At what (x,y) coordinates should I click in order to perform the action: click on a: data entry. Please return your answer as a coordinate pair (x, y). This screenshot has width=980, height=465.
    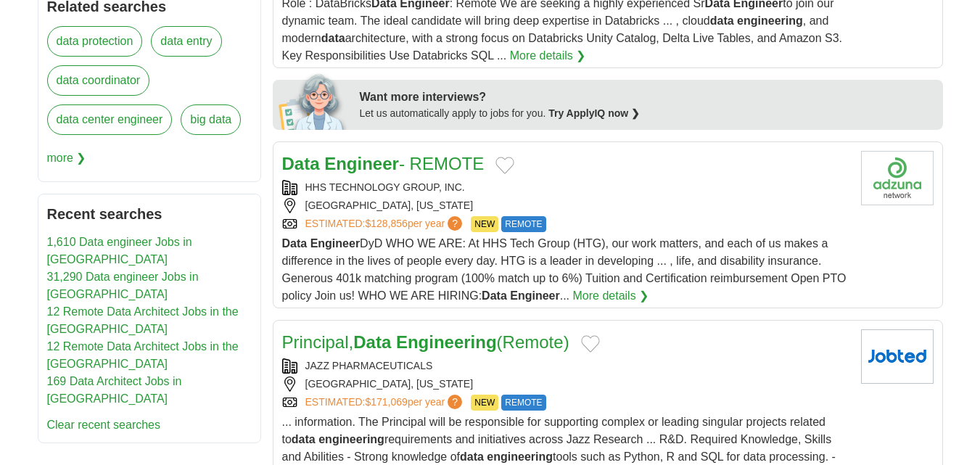
    Looking at the image, I should click on (185, 42).